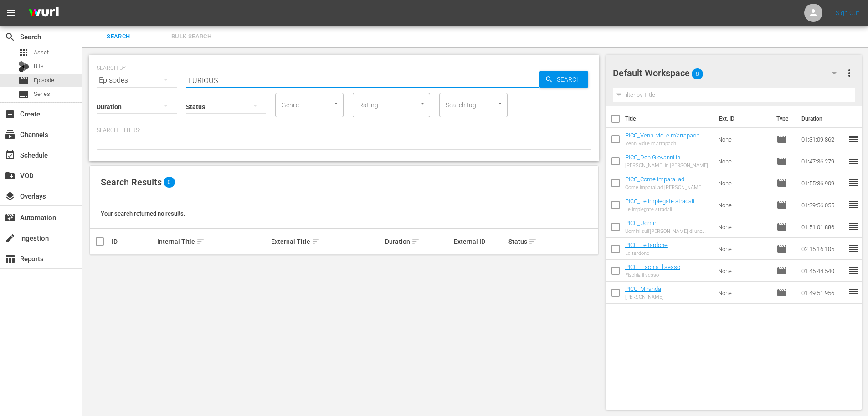 This screenshot has height=416, width=868. What do you see at coordinates (191, 37) in the screenshot?
I see `span: Bulk Search` at bounding box center [191, 37].